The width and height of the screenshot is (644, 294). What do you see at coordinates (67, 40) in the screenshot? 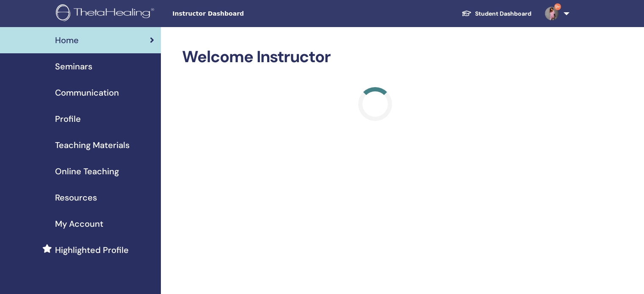
I see `span: Home` at bounding box center [67, 40].